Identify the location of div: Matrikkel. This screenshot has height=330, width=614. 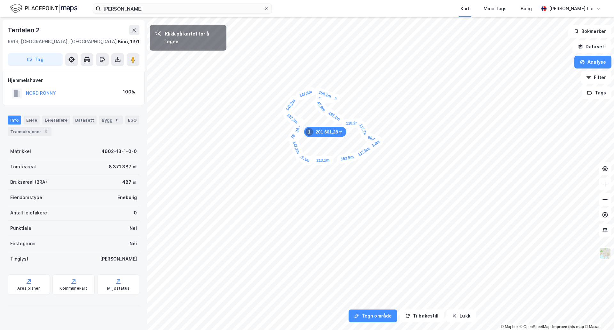
(20, 151).